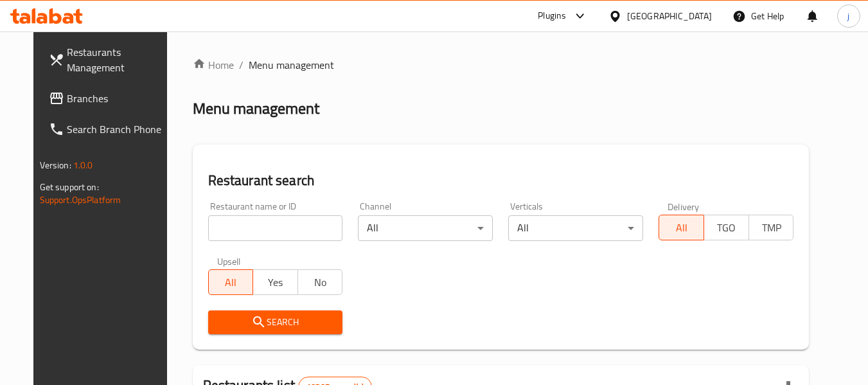  I want to click on div: Plugins, so click(552, 16).